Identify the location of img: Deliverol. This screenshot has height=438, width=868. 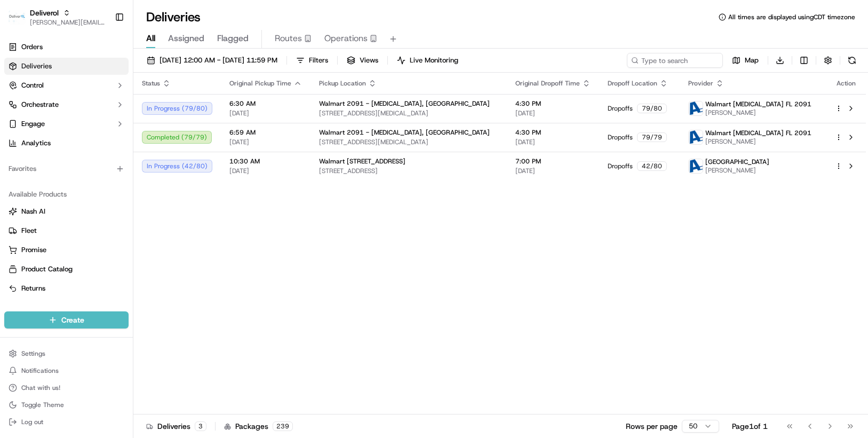
(17, 17).